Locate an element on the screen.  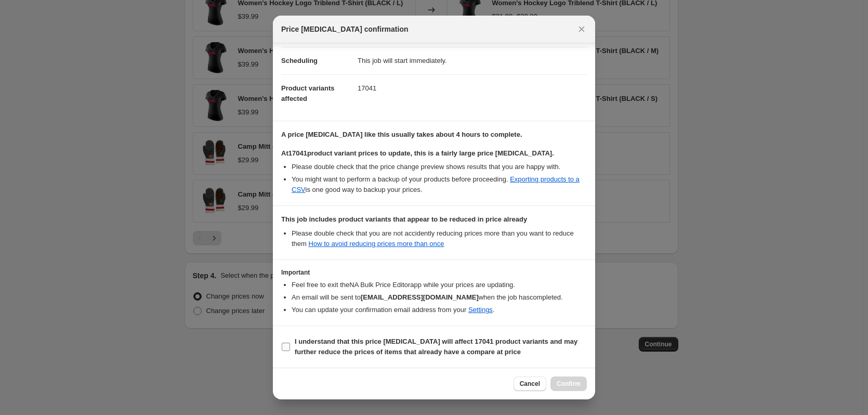
li: You might want to perform a backup of your products before proceeding. is one good way to backup ... is located at coordinates (439, 185).